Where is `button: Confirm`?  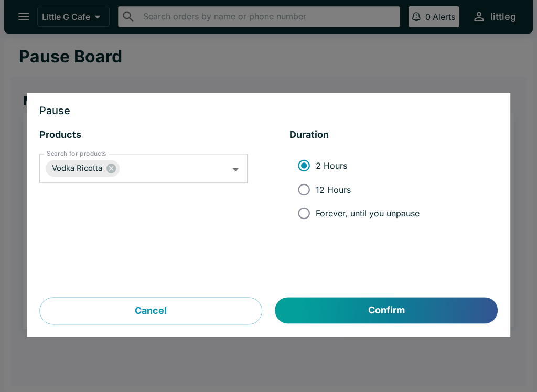 button: Confirm is located at coordinates (387, 311).